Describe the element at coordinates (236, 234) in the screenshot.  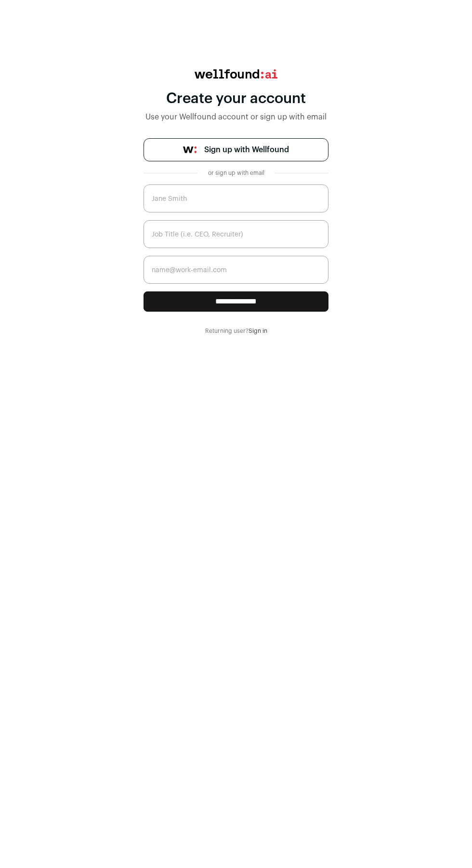
I see `input: Job Title (i.e. CEO, Recruiter)` at that location.